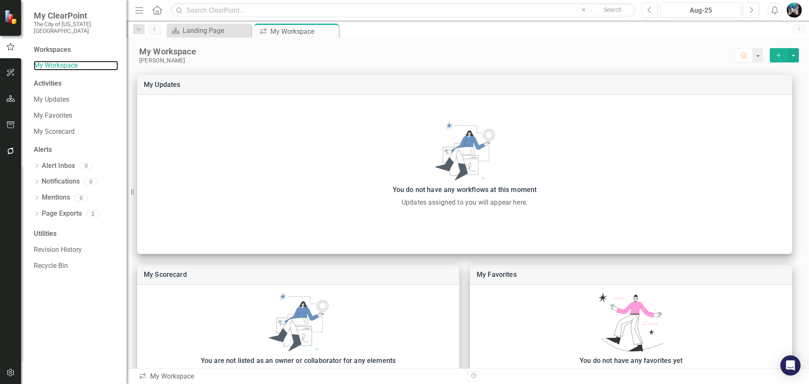 The image size is (809, 384). Describe the element at coordinates (76, 250) in the screenshot. I see `a: Revision History` at that location.